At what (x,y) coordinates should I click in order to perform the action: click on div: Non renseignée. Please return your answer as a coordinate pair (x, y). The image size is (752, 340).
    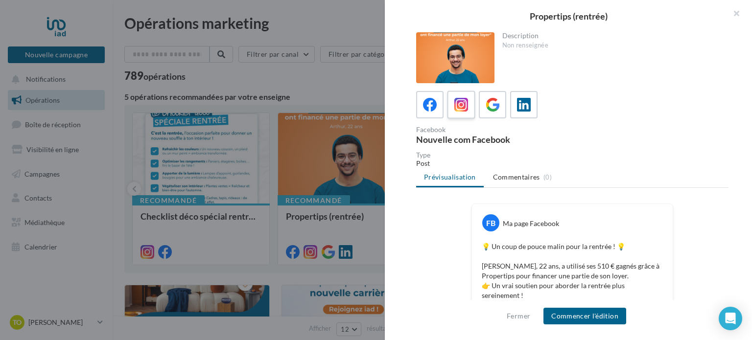
    Looking at the image, I should click on (612, 46).